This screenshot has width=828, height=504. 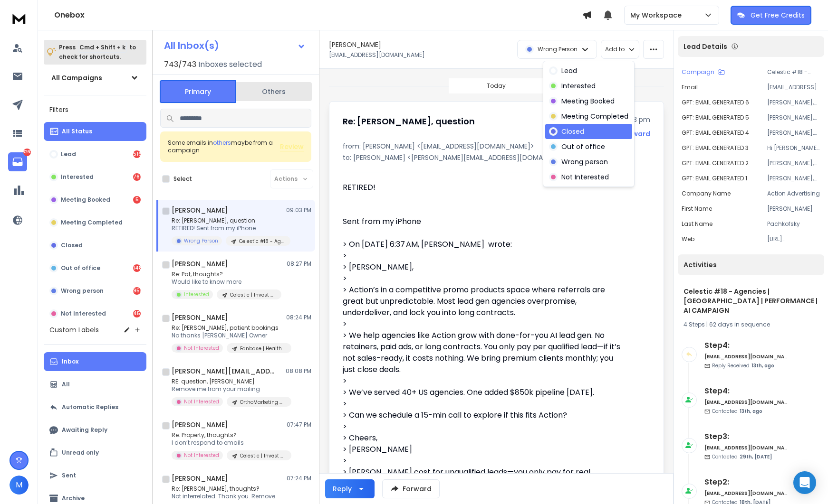 I want to click on h3: Filters, so click(x=95, y=109).